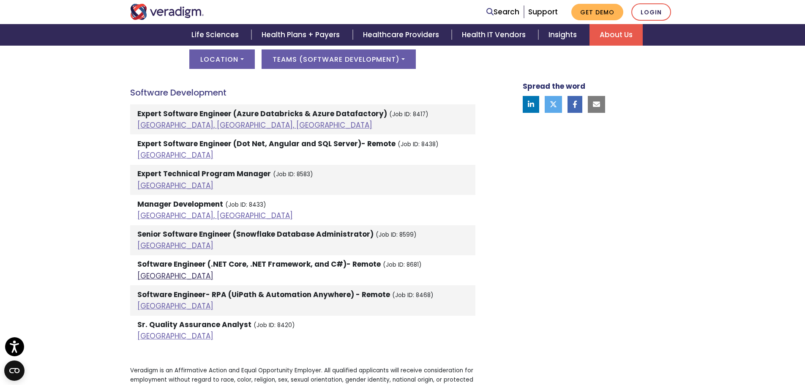 This screenshot has width=805, height=385. What do you see at coordinates (167, 12) in the screenshot?
I see `a: Veradigm logo` at bounding box center [167, 12].